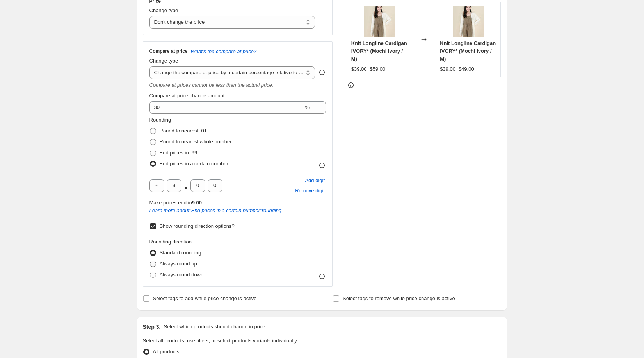 Image resolution: width=644 pixels, height=358 pixels. I want to click on button: What's the compare at price?, so click(224, 51).